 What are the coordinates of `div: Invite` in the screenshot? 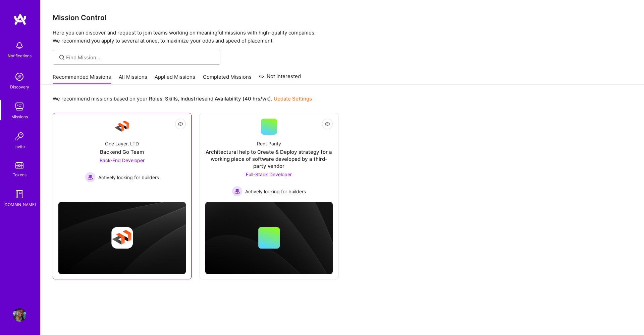 It's located at (19, 146).